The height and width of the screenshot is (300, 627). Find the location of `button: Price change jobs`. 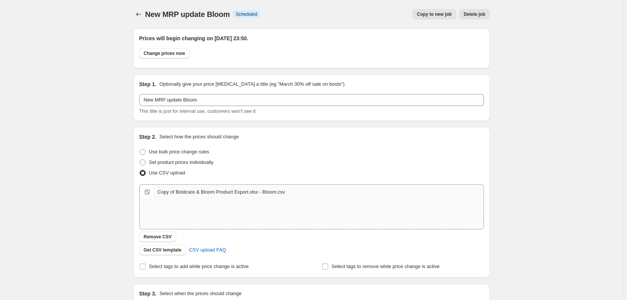

button: Price change jobs is located at coordinates (139, 14).